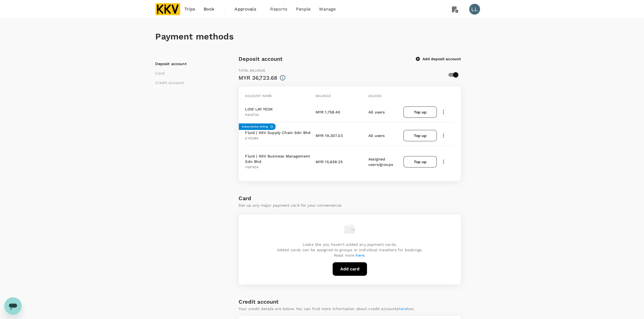 The height and width of the screenshot is (319, 644). What do you see at coordinates (439, 59) in the screenshot?
I see `button: Add deposit account` at bounding box center [439, 59].